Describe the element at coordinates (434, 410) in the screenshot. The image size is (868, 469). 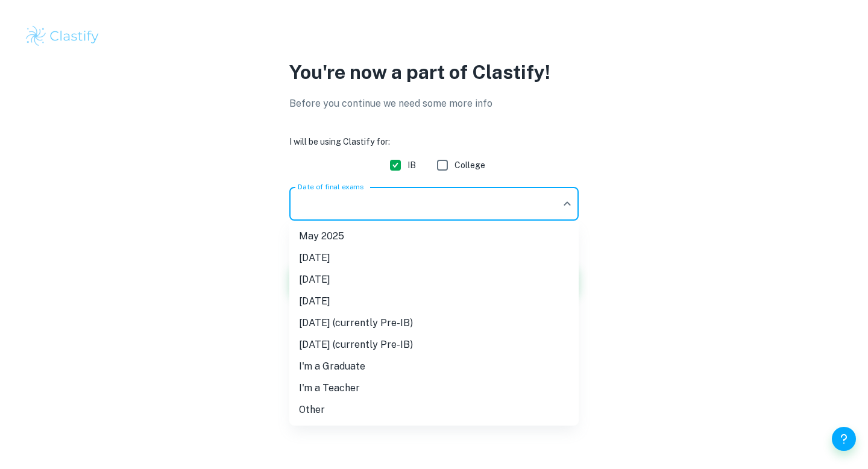
I see `li: Other` at that location.